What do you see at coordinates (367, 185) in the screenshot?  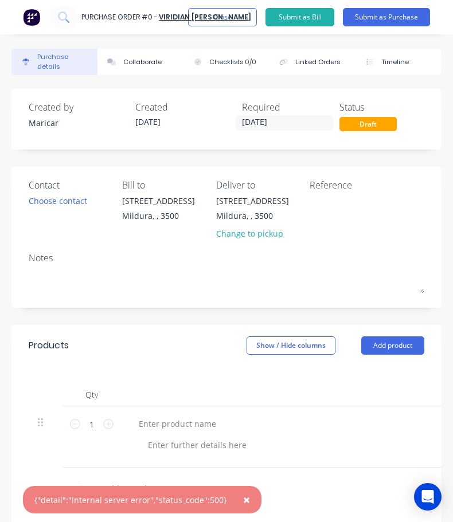 I see `div: Reference` at bounding box center [367, 185].